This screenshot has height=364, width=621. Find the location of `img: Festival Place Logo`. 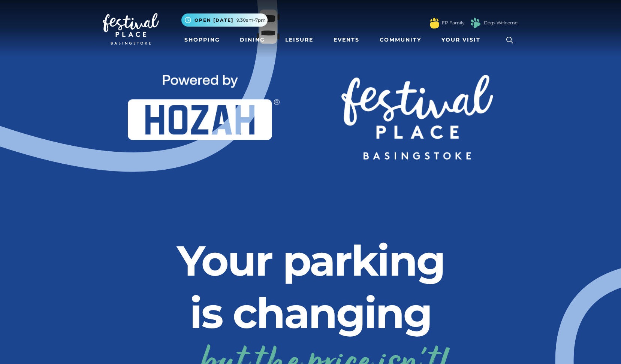

img: Festival Place Logo is located at coordinates (131, 29).